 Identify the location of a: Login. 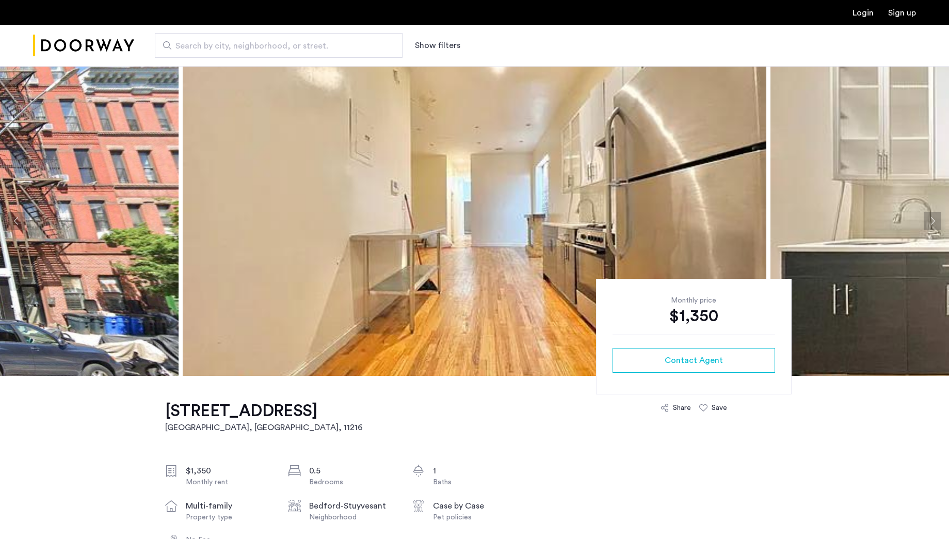
(863, 13).